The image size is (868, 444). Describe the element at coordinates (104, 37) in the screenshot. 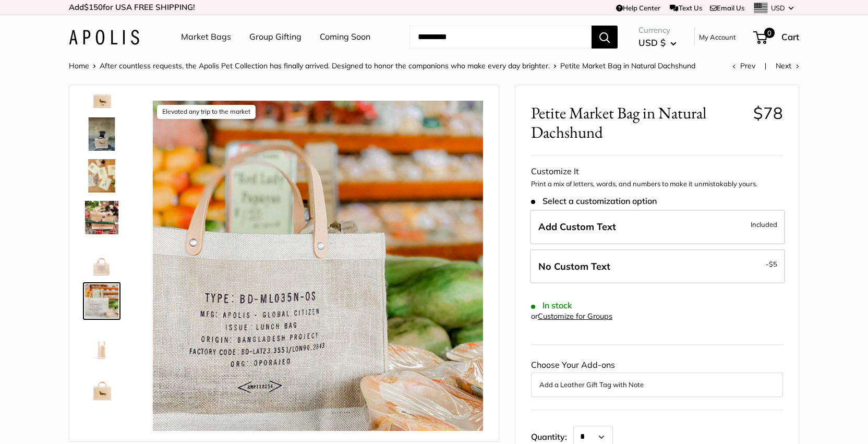

I see `img: Apolis` at that location.